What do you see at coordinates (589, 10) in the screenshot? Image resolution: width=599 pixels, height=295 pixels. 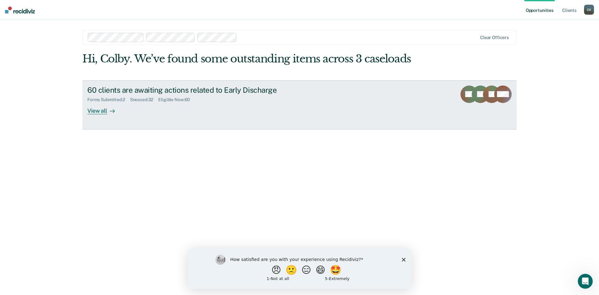 I see `button: CK` at bounding box center [589, 10].